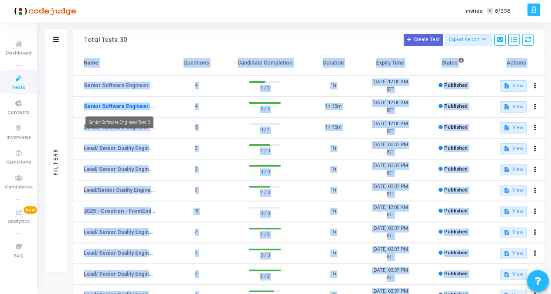 The width and height of the screenshot is (551, 294). What do you see at coordinates (468, 40) in the screenshot?
I see `button: Export Report` at bounding box center [468, 40].